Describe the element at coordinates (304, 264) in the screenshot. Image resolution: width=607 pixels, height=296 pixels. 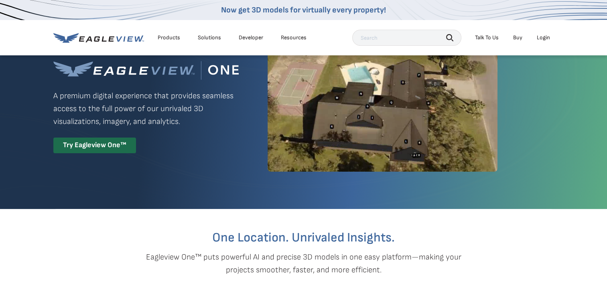
I see `p: Eagleview One™ puts powerful AI and precise 3D models in one easy platform—making your projects s...` at that location.